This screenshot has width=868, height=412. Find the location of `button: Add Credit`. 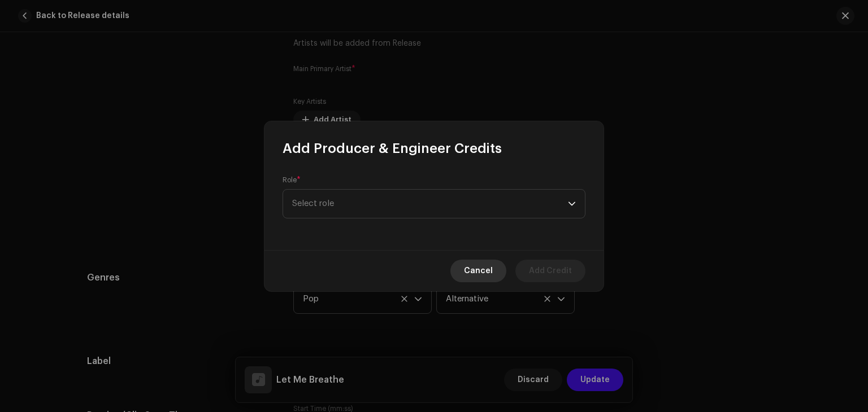

button: Add Credit is located at coordinates (550, 271).